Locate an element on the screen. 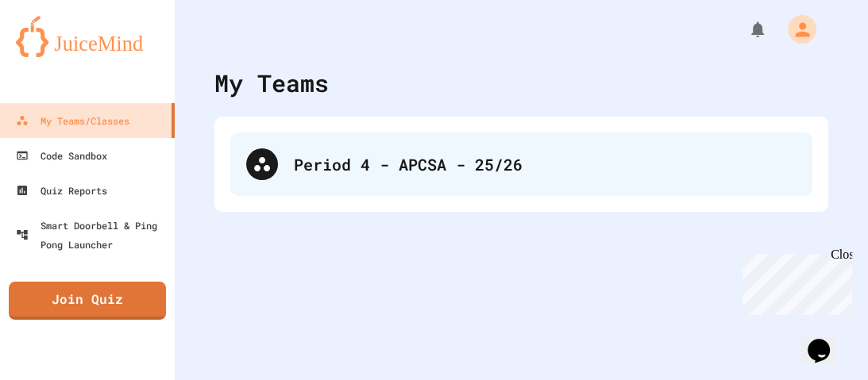  div: Quiz Reports is located at coordinates (61, 190).